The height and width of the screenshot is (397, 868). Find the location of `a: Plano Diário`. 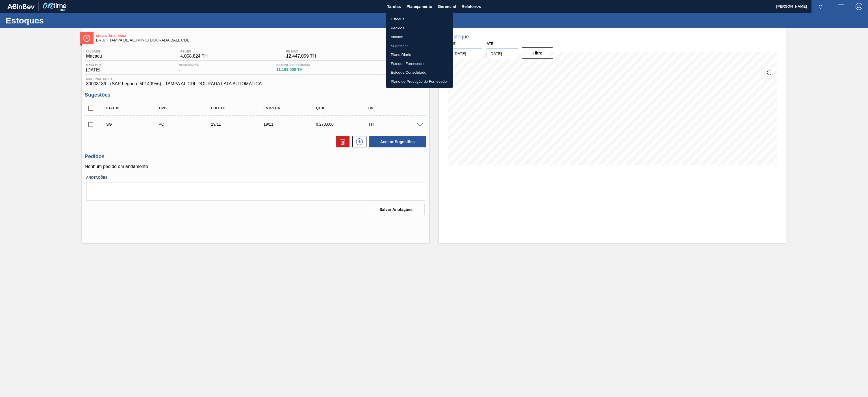

a: Plano Diário is located at coordinates (419, 55).